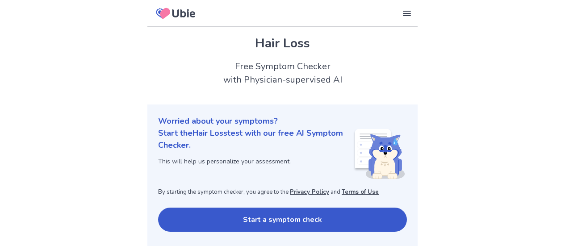  Describe the element at coordinates (283, 121) in the screenshot. I see `p: Worried about your symptoms?` at that location.